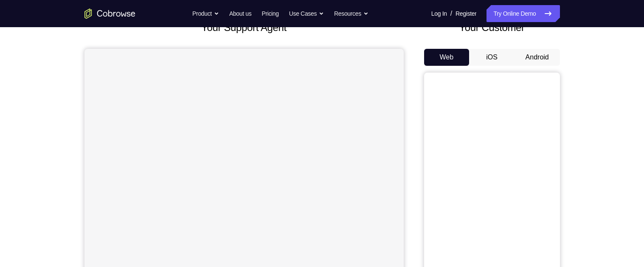 The width and height of the screenshot is (644, 267). What do you see at coordinates (523, 14) in the screenshot?
I see `a: Try Online Demo` at bounding box center [523, 14].